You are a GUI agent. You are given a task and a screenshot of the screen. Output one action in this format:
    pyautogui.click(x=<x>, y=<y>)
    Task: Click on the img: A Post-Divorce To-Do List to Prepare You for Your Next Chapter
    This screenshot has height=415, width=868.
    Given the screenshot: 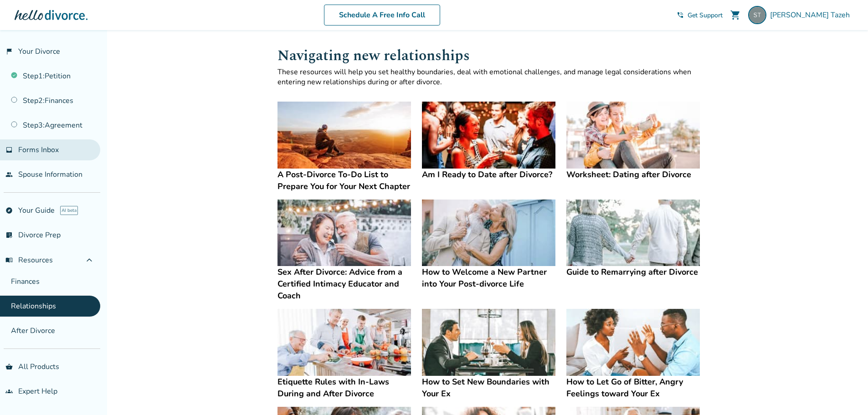 What is the action you would take?
    pyautogui.click(x=344, y=135)
    